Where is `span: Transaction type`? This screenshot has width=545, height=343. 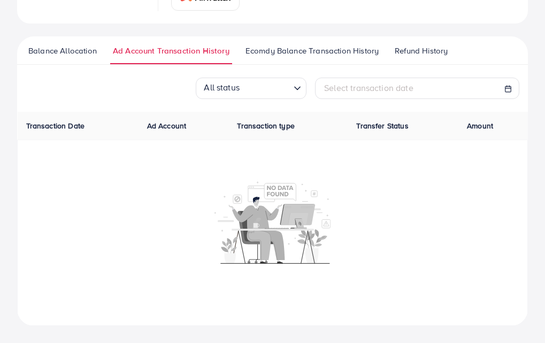
span: Transaction type is located at coordinates (266, 126).